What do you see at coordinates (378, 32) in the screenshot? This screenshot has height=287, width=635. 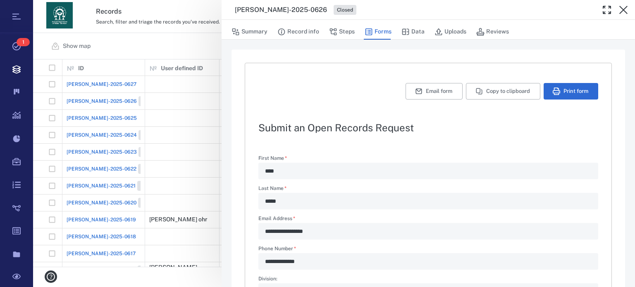 I see `button: Forms` at bounding box center [378, 32].